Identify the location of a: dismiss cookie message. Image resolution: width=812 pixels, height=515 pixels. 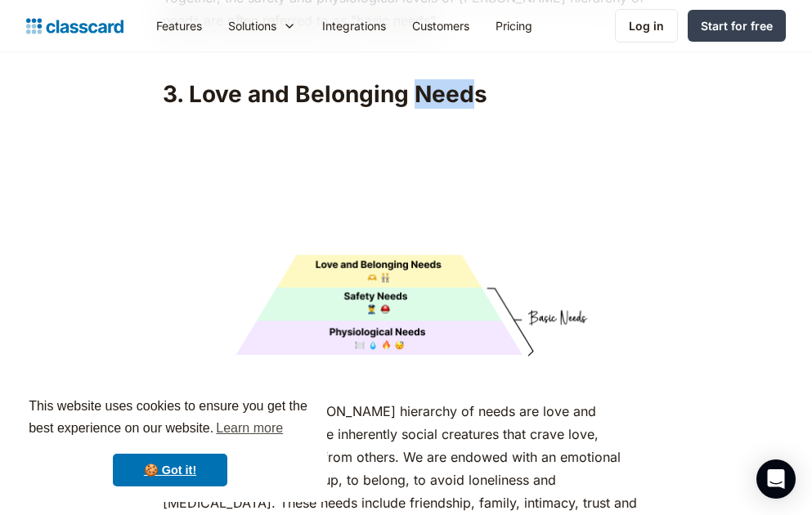
(171, 470).